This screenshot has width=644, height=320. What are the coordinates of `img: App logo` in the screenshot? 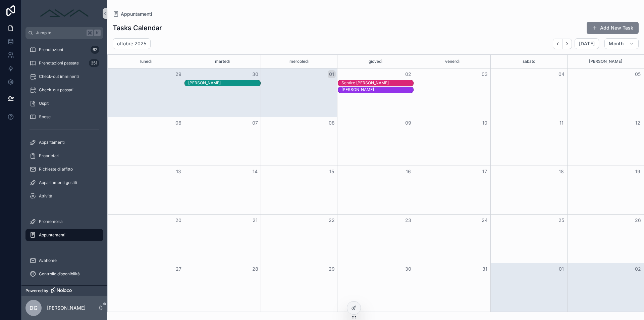 It's located at (64, 13).